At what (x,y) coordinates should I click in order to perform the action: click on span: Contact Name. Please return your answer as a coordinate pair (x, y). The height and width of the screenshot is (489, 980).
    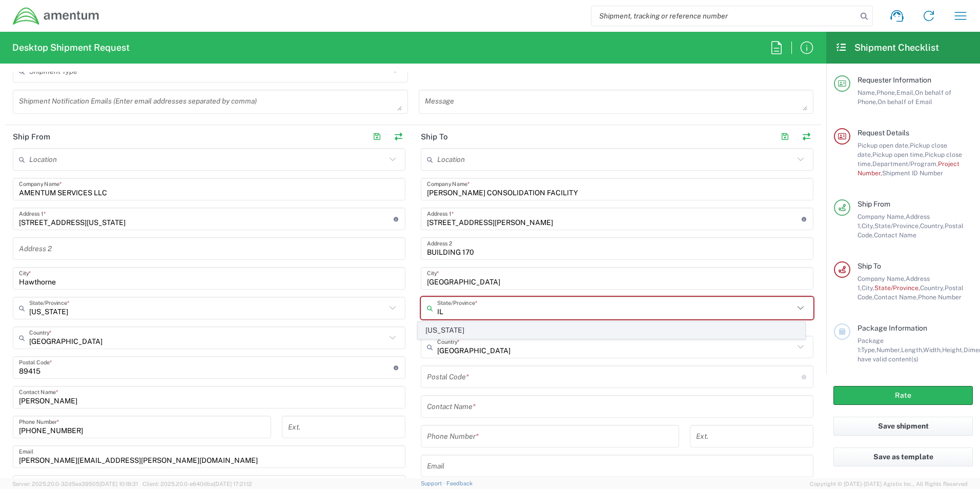
    Looking at the image, I should click on (894, 234).